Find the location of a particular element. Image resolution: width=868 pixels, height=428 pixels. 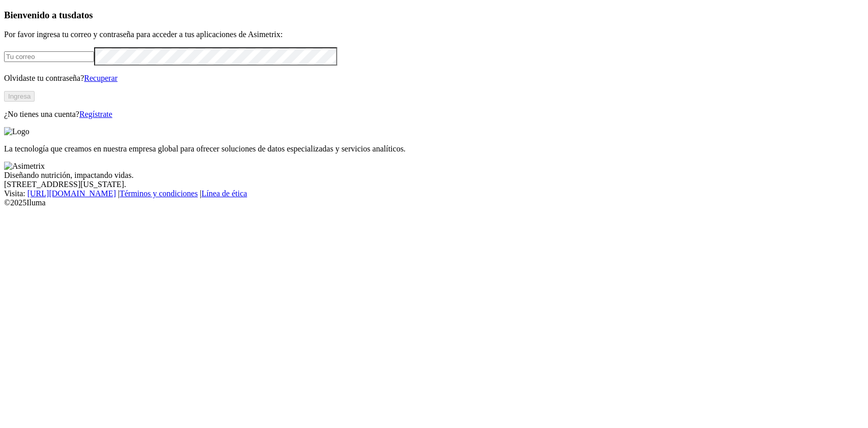

img: Asimetrix is located at coordinates (25, 167).